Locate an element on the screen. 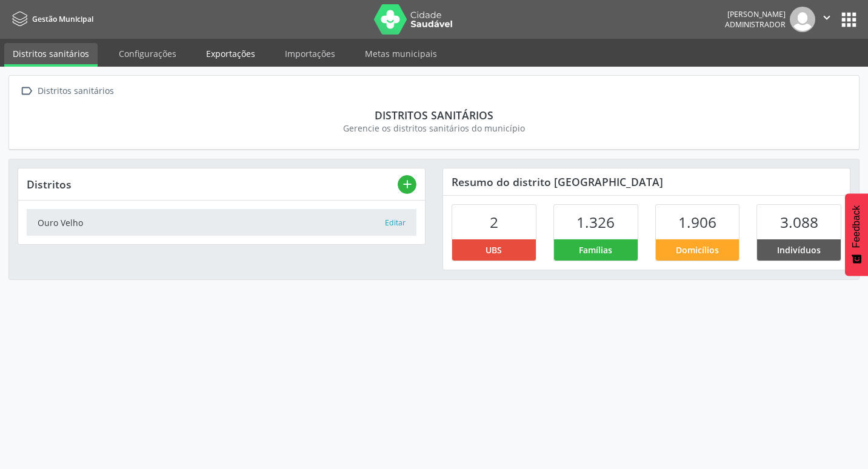 The width and height of the screenshot is (868, 469). a:  Distritos sanitários is located at coordinates (67, 91).